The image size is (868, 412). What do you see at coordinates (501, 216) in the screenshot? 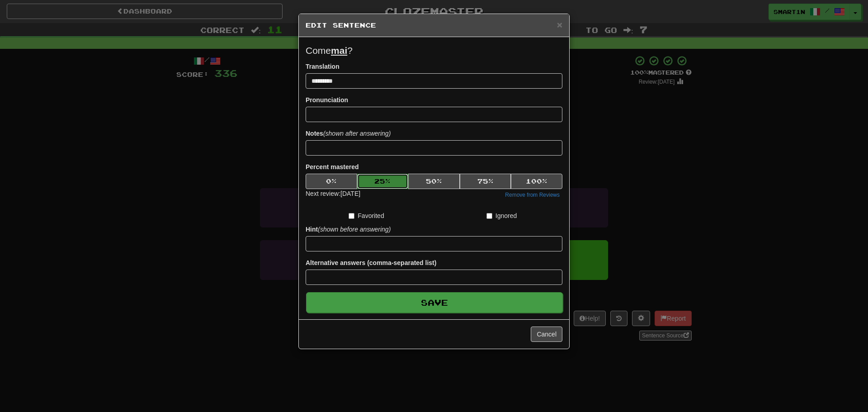
I see `label: Ignored` at bounding box center [501, 216].